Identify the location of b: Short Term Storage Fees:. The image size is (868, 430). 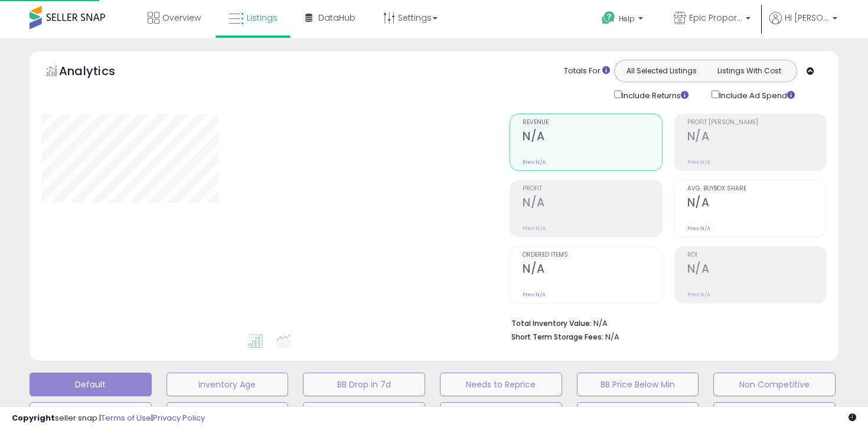
(558, 337).